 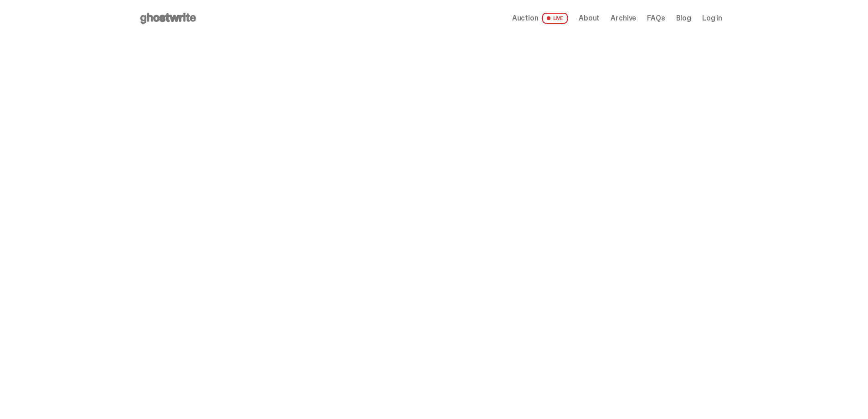 I want to click on span: Auction, so click(x=526, y=18).